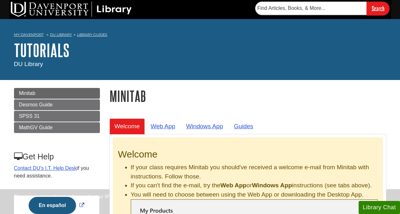  I want to click on button: En español, so click(52, 206).